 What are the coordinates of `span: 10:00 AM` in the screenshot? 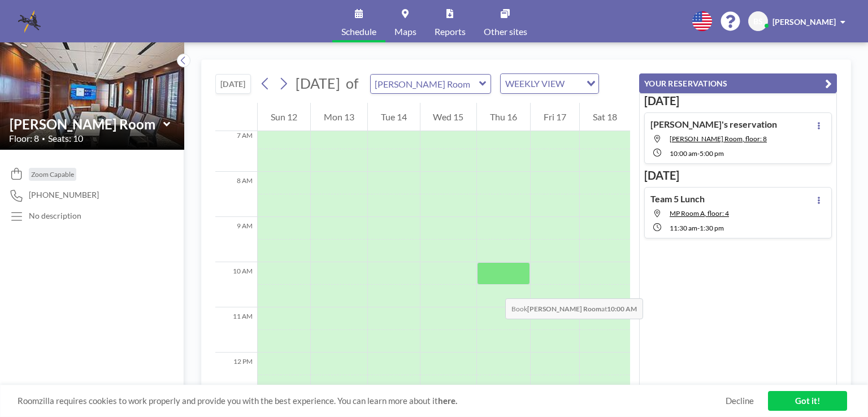 It's located at (683, 153).